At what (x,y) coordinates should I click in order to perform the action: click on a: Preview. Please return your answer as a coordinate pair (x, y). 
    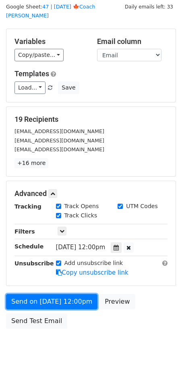
    Looking at the image, I should click on (117, 302).